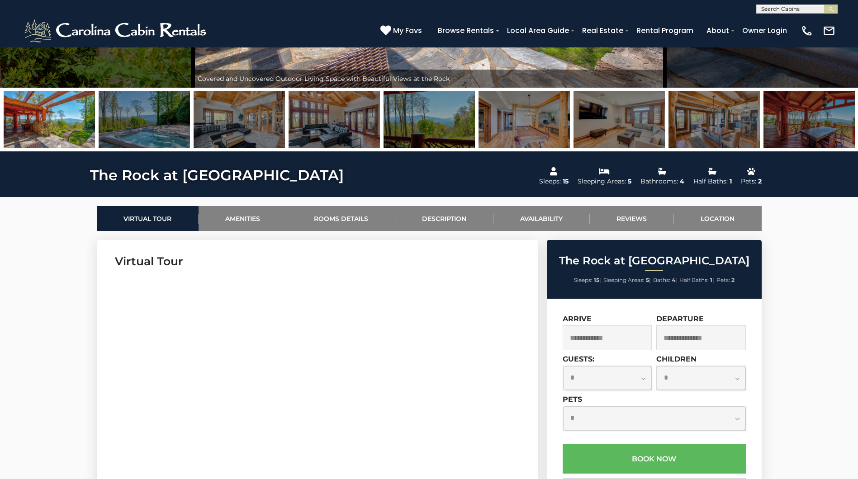 The image size is (858, 479). I want to click on img: 164245597, so click(524, 119).